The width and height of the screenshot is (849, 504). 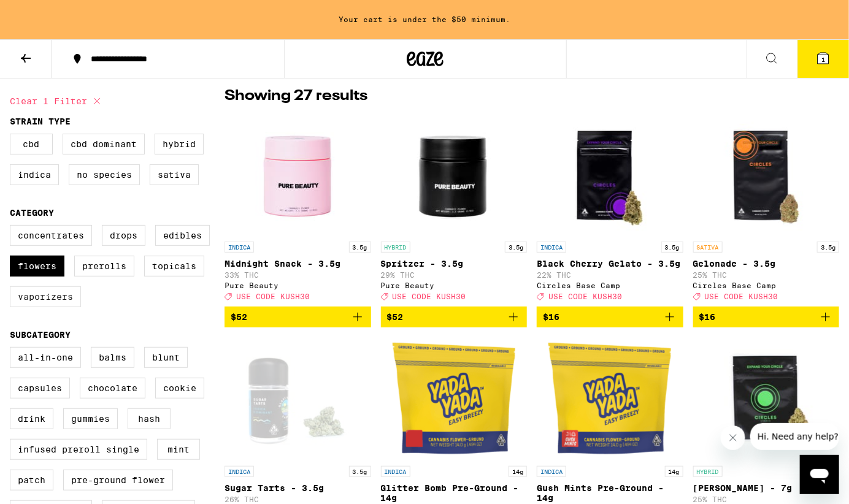 What do you see at coordinates (179, 450) in the screenshot?
I see `label: Mint` at bounding box center [179, 450].